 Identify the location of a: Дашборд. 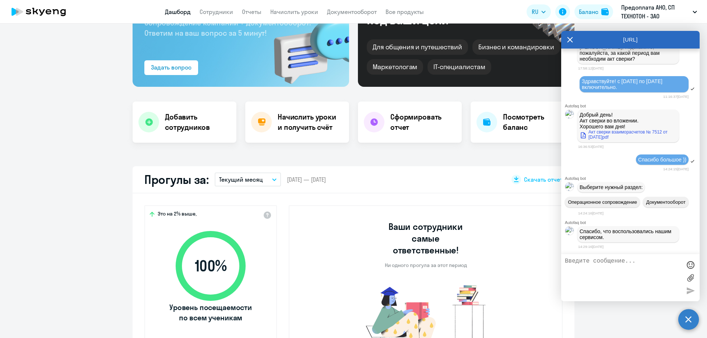
(178, 12).